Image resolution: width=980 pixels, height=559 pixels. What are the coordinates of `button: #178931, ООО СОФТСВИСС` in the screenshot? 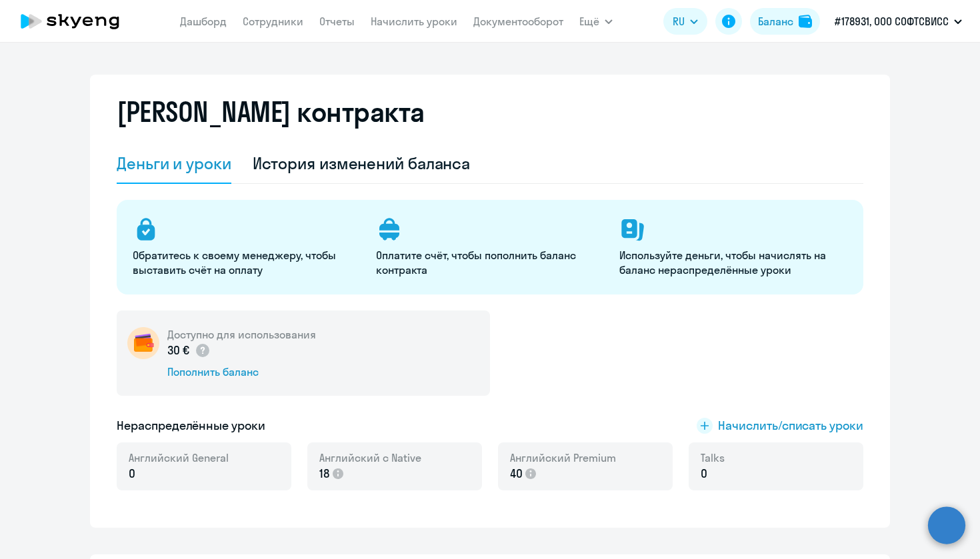 It's located at (898, 21).